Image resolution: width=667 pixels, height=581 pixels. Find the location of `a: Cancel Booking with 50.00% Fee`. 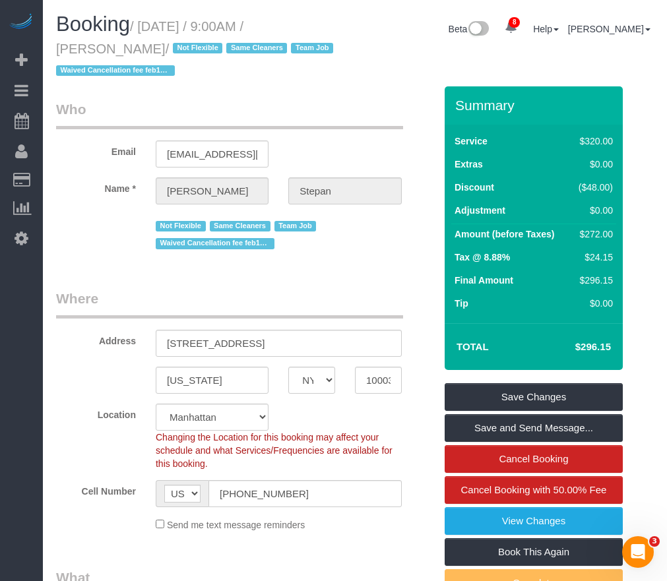

a: Cancel Booking with 50.00% Fee is located at coordinates (533, 490).